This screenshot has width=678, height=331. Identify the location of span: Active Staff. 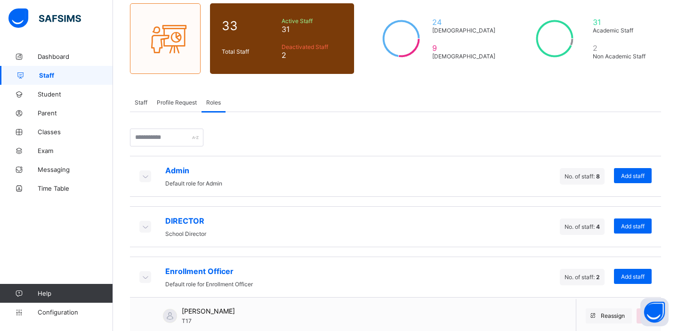
(312, 21).